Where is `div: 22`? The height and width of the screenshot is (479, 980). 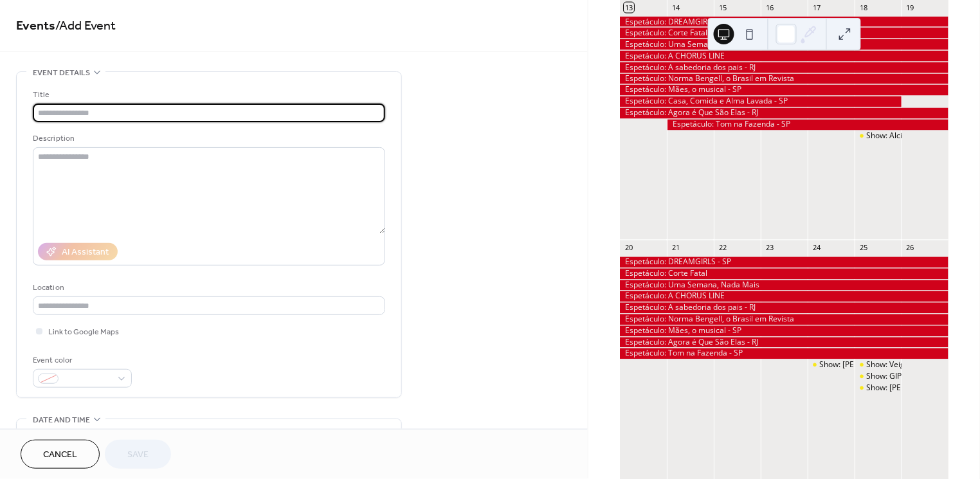 div: 22 is located at coordinates (722, 249).